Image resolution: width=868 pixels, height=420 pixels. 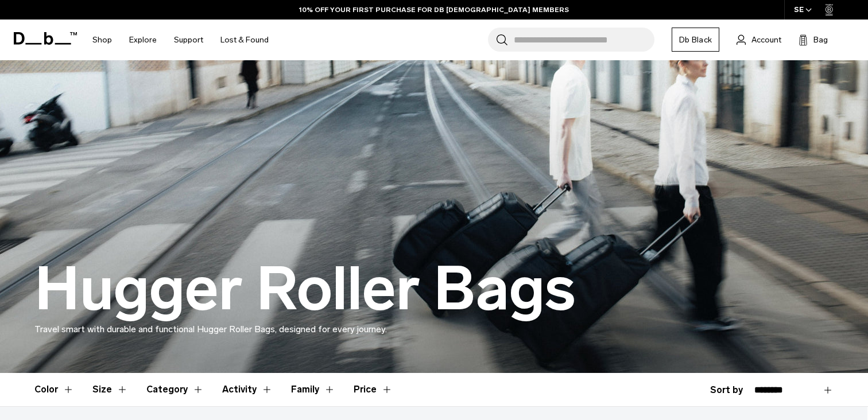 What do you see at coordinates (696, 40) in the screenshot?
I see `a: Db Black` at bounding box center [696, 40].